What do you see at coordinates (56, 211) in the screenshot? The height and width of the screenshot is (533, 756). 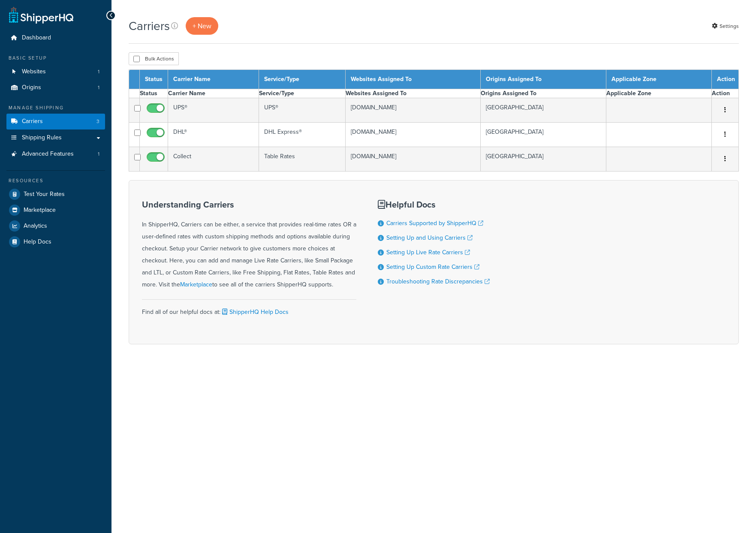 I see `li: Marketplace` at bounding box center [56, 211].